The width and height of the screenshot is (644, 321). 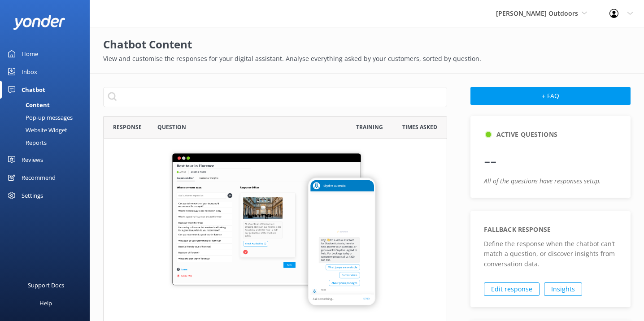 I want to click on span: Response, so click(x=127, y=127).